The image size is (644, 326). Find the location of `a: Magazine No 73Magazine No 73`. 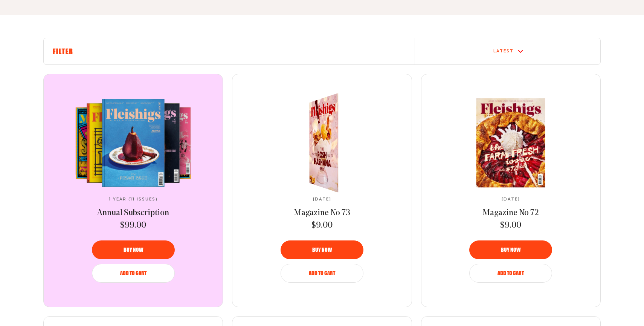

a: Magazine No 73Magazine No 73 is located at coordinates (322, 142).